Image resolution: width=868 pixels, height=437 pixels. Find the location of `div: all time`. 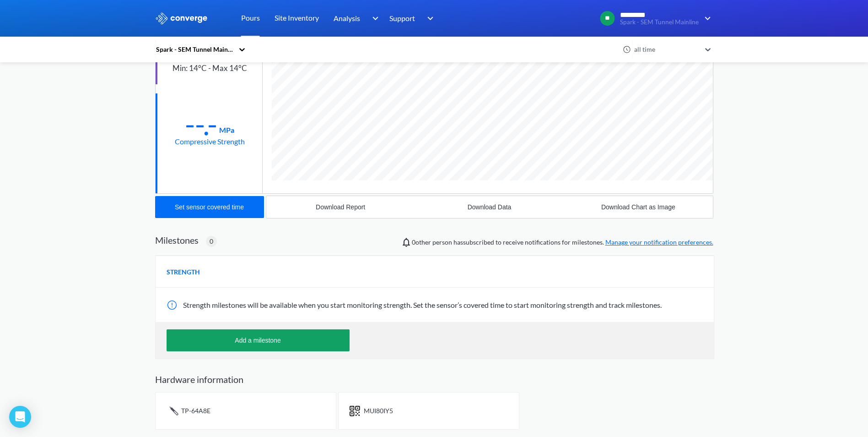

div: all time is located at coordinates (666, 50).